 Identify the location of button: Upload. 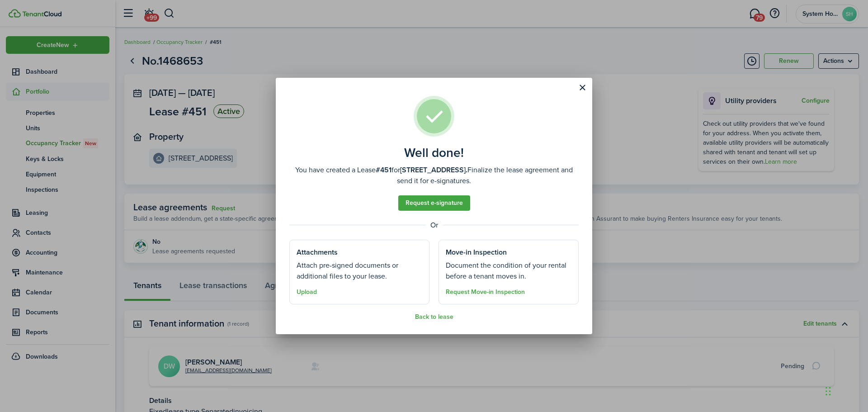
(307, 292).